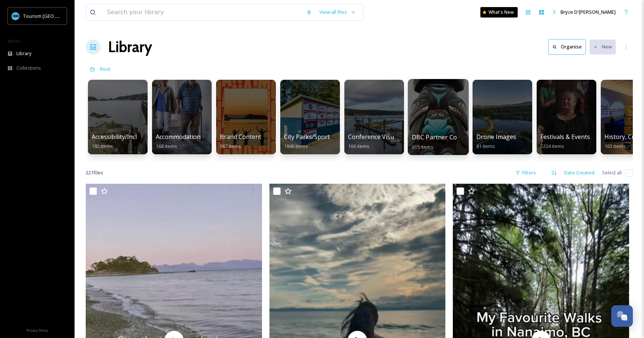 This screenshot has width=644, height=338. I want to click on div: Filters, so click(526, 172).